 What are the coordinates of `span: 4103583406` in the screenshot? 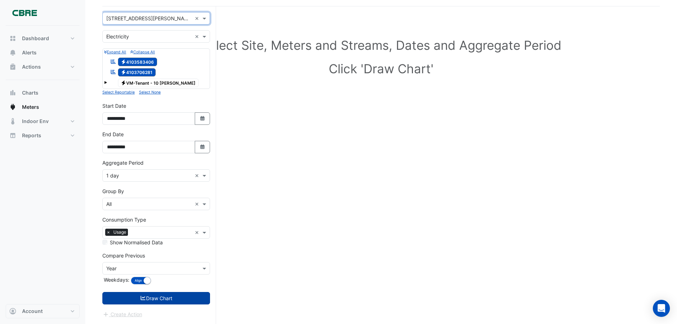 It's located at (137, 62).